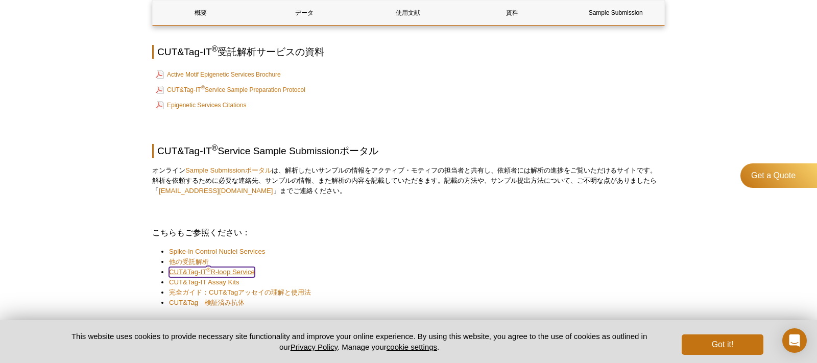 This screenshot has height=363, width=817. What do you see at coordinates (722, 345) in the screenshot?
I see `button: Got it!` at bounding box center [722, 345].